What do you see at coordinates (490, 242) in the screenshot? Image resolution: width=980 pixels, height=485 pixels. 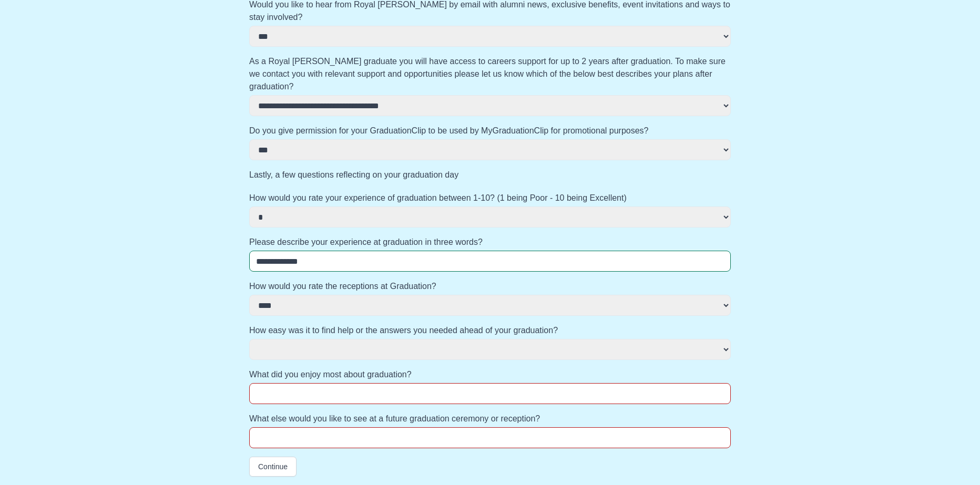 I see `label: Please describe your experience at graduation in three words?` at bounding box center [490, 242].